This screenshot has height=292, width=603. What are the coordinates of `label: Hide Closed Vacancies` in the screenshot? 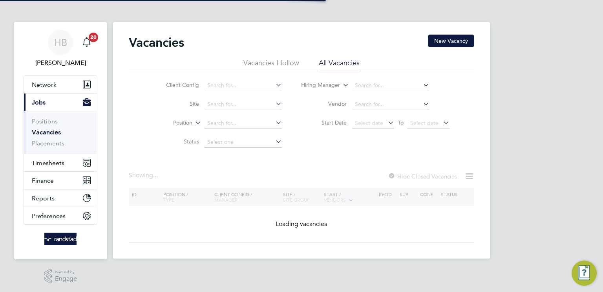 It's located at (423, 176).